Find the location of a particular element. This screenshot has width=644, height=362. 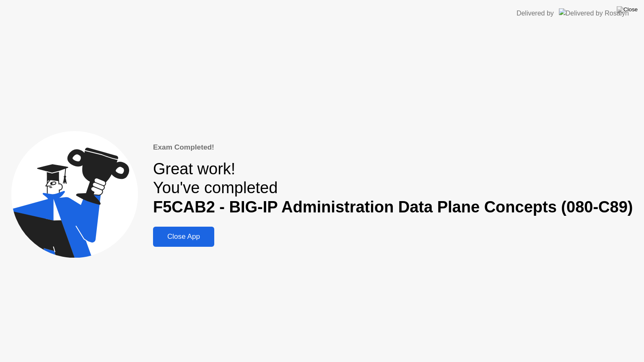

b: F5CAB2 - BIG-IP Administration Data Plane Concepts (080-C89) is located at coordinates (392, 207).